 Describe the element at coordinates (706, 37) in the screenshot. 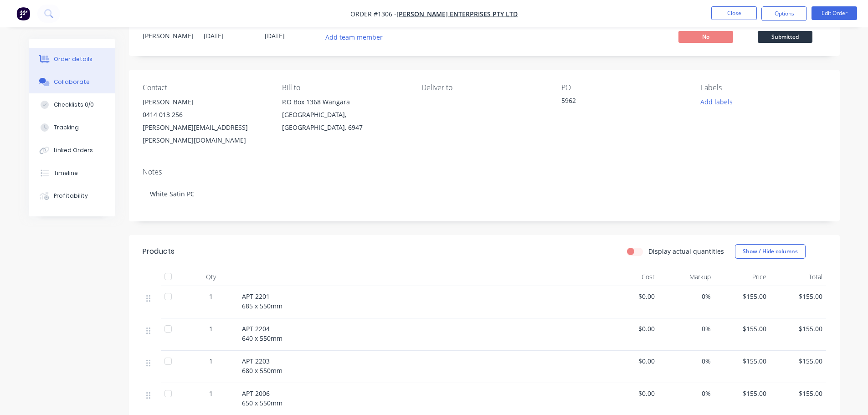

I see `span: No` at that location.